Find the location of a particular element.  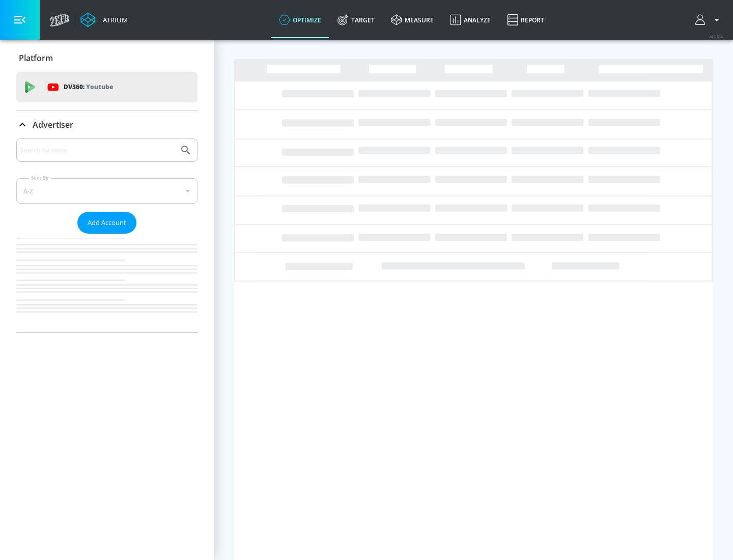

nav: list of Advertiser is located at coordinates (107, 283).